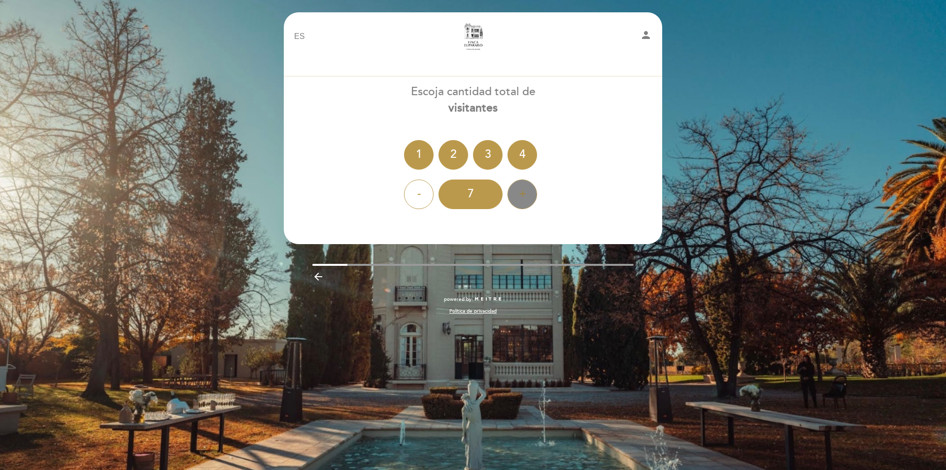 The image size is (946, 470). Describe the element at coordinates (473, 299) in the screenshot. I see `a: powered by` at that location.